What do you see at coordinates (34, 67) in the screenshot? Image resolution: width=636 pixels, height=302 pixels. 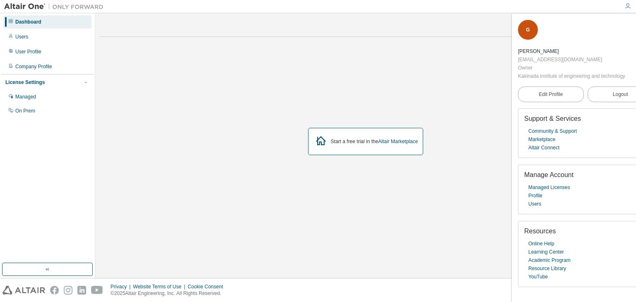 I see `div: Company Profile` at bounding box center [34, 67].